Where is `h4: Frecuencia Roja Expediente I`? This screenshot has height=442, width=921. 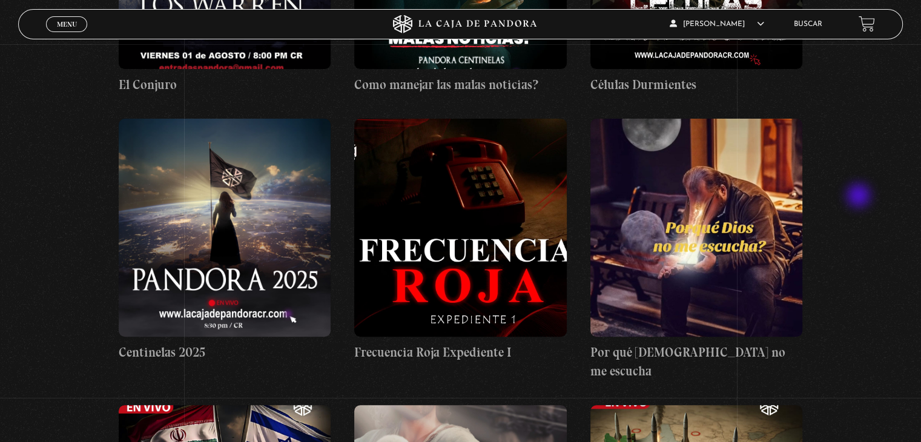 h4: Frecuencia Roja Expediente I is located at coordinates (460, 352).